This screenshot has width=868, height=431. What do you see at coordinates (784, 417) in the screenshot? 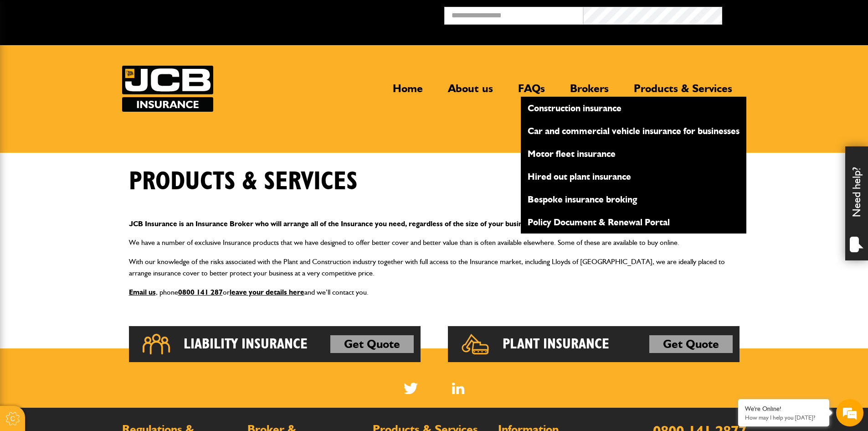
I see `p: How may I help you today?` at bounding box center [784, 417].